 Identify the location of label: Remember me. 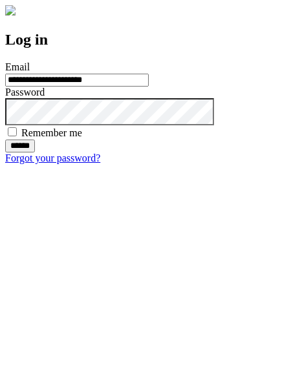
(52, 132).